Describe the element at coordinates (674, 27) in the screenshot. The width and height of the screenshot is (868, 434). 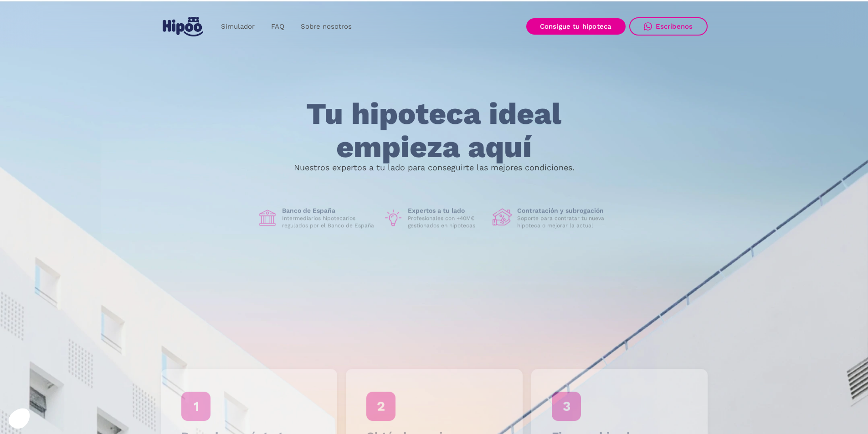
I see `div: Escríbenos` at that location.